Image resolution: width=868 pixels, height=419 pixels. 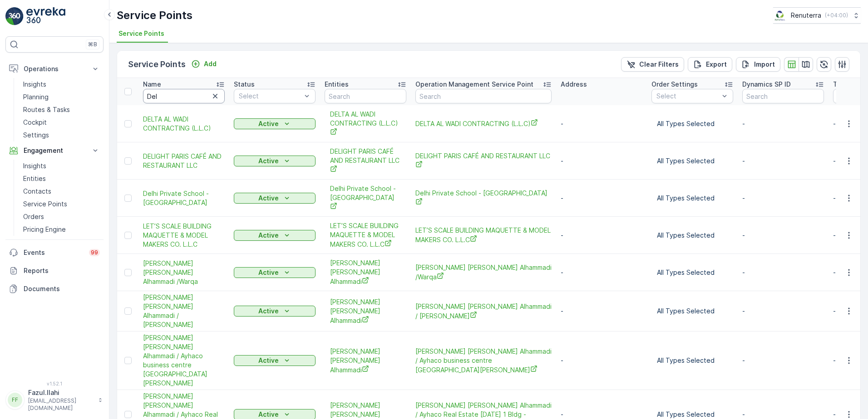 What do you see at coordinates (61, 123) in the screenshot?
I see `a: Cockpit` at bounding box center [61, 123].